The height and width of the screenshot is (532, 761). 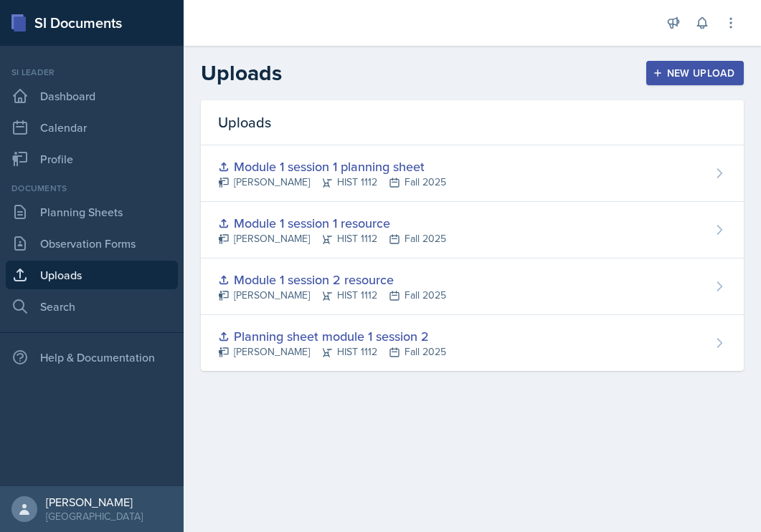 What do you see at coordinates (92, 244) in the screenshot?
I see `a: Observation Forms` at bounding box center [92, 244].